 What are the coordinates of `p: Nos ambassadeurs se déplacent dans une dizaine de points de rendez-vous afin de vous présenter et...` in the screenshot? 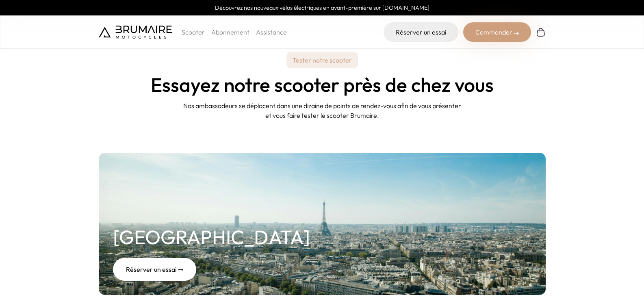 It's located at (322, 111).